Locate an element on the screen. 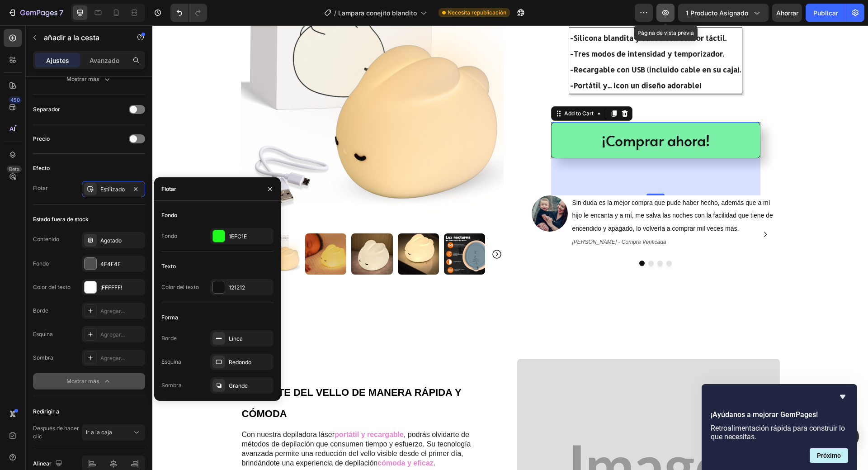  font: 7 is located at coordinates (61, 13).